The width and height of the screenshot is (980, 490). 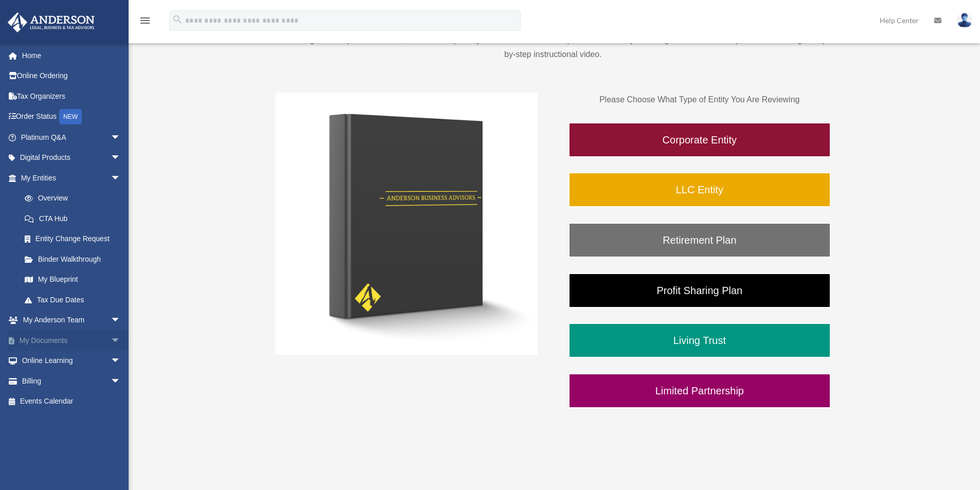 I want to click on a: Corporate Entity, so click(x=699, y=139).